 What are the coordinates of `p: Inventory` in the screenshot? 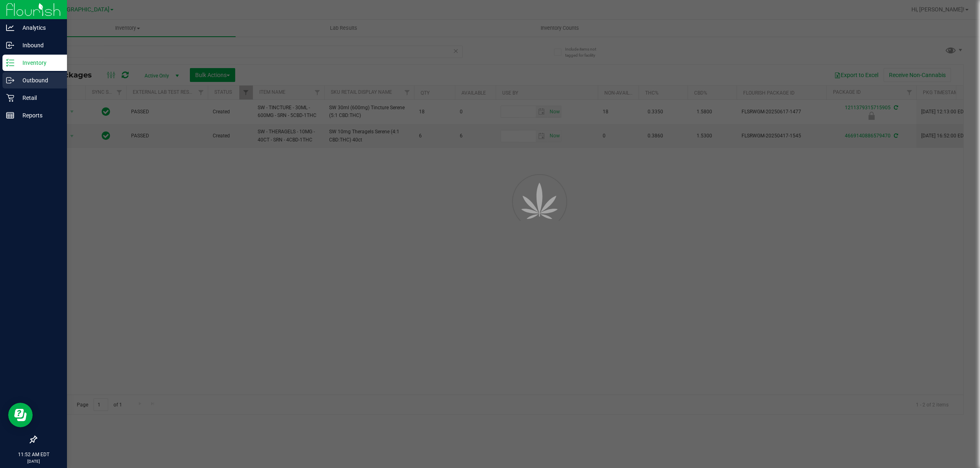 It's located at (39, 63).